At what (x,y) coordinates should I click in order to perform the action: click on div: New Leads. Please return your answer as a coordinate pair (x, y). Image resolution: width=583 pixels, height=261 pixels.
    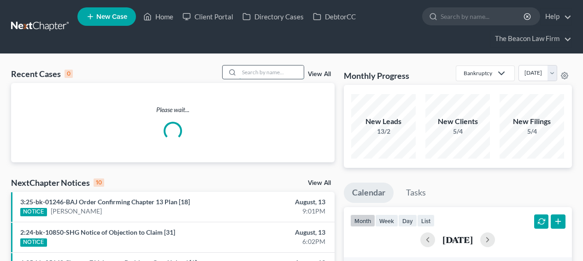
    Looking at the image, I should click on (383, 121).